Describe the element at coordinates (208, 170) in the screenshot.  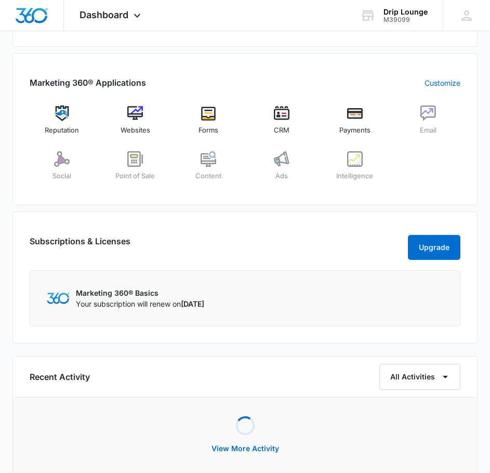
I see `a: Content` at that location.